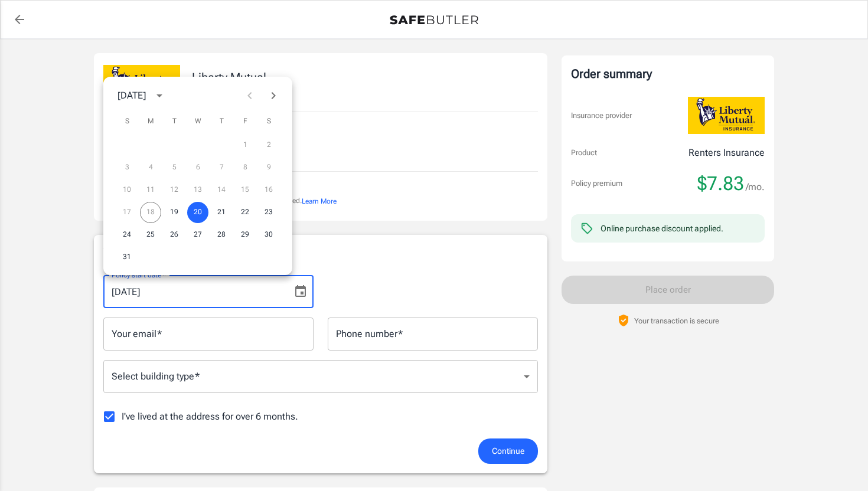  What do you see at coordinates (269, 235) in the screenshot?
I see `button: 30` at bounding box center [269, 235].